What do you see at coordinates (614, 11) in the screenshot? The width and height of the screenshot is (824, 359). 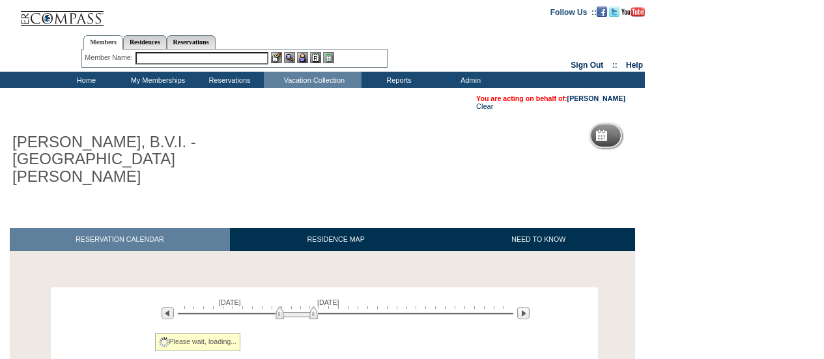 I see `a: Follow us on Twitter` at bounding box center [614, 11].